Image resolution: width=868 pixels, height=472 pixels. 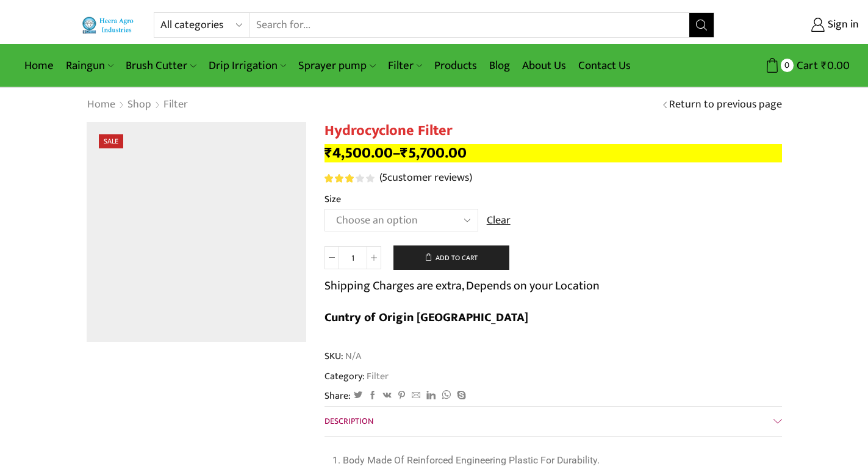 I want to click on span: 0, so click(x=787, y=64).